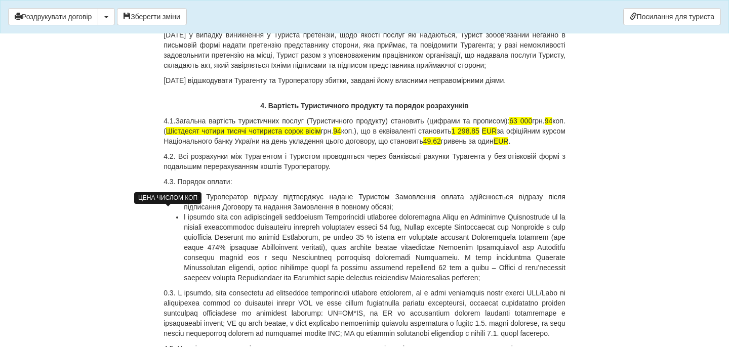  I want to click on li: якщо Туроператор відразу підтверджує надане Туристом Замовлення оплата здійснюється відразу після..., so click(375, 202).